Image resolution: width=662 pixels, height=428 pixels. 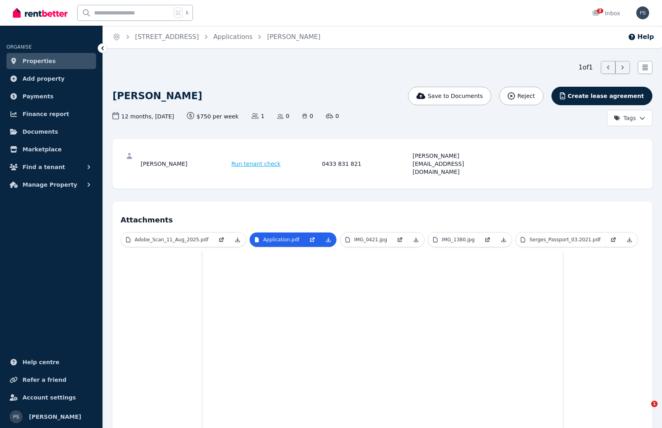 What do you see at coordinates (366, 164) in the screenshot?
I see `div: 0433 831 821` at bounding box center [366, 164].